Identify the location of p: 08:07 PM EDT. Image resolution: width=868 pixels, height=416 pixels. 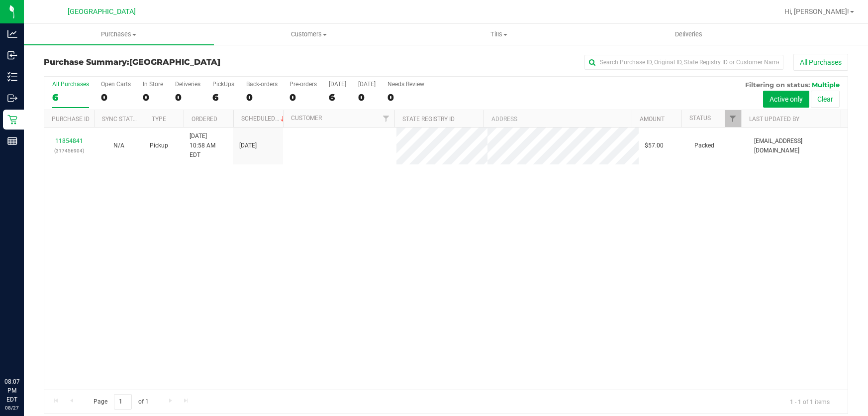
(12, 391).